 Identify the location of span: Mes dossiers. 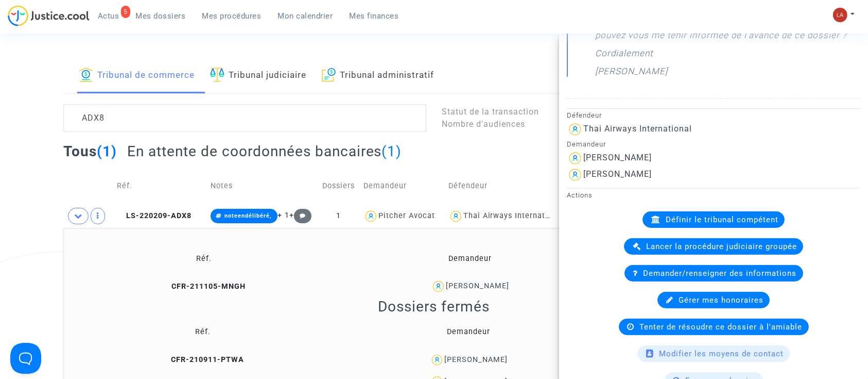
(160, 16).